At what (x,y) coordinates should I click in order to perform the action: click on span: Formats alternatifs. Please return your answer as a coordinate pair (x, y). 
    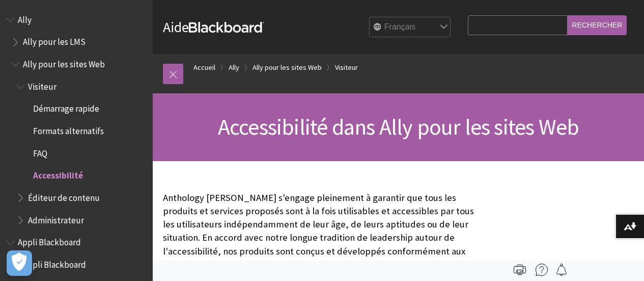
    Looking at the image, I should click on (68, 129).